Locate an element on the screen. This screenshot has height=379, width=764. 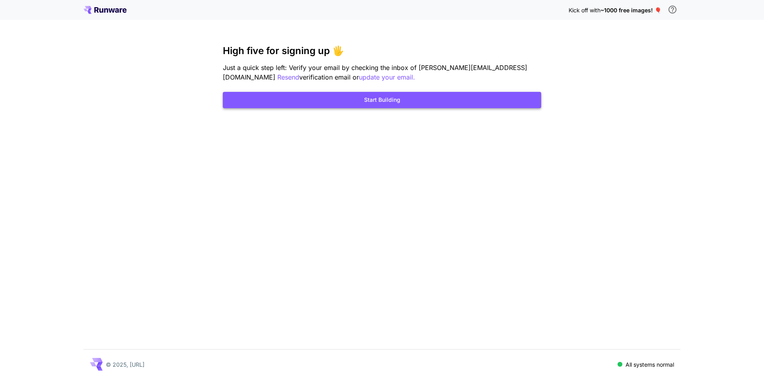
p: update your email. is located at coordinates (387, 77).